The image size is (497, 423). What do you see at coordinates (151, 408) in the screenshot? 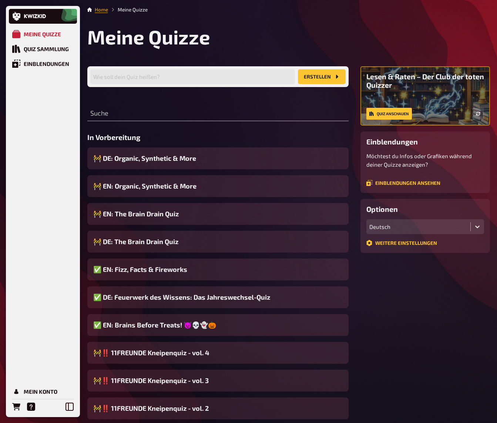
I see `span: 🚧‼️ 11FREUNDE Kneipenquiz - vol. 2` at bounding box center [151, 408].